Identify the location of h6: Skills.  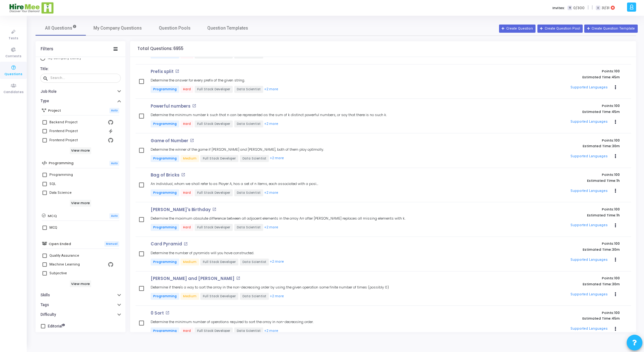
(45, 295).